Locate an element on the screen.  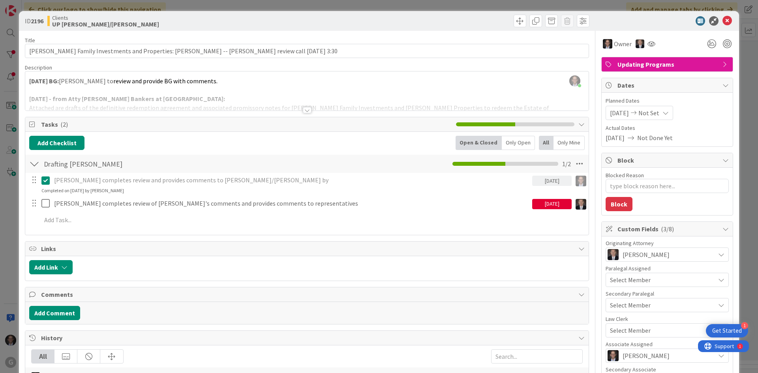
b: 2196 is located at coordinates (37, 21).